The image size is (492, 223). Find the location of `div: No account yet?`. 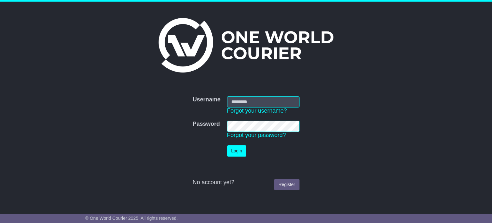

div: No account yet? is located at coordinates (246, 182).